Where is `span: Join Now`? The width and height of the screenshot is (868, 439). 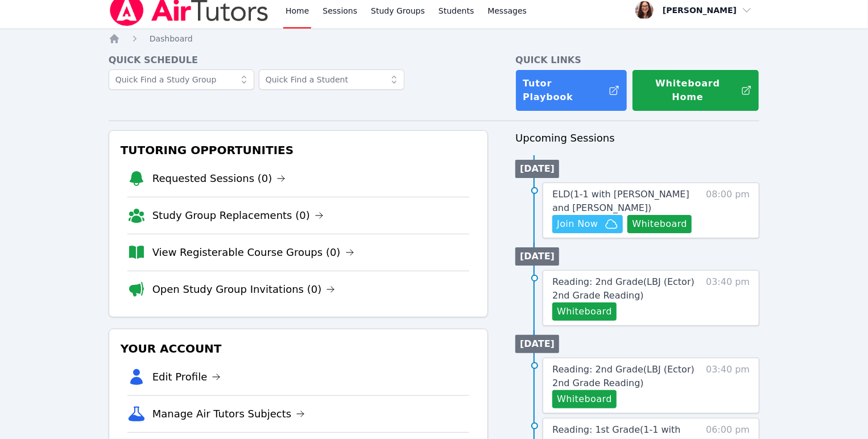 span: Join Now is located at coordinates (577, 224).